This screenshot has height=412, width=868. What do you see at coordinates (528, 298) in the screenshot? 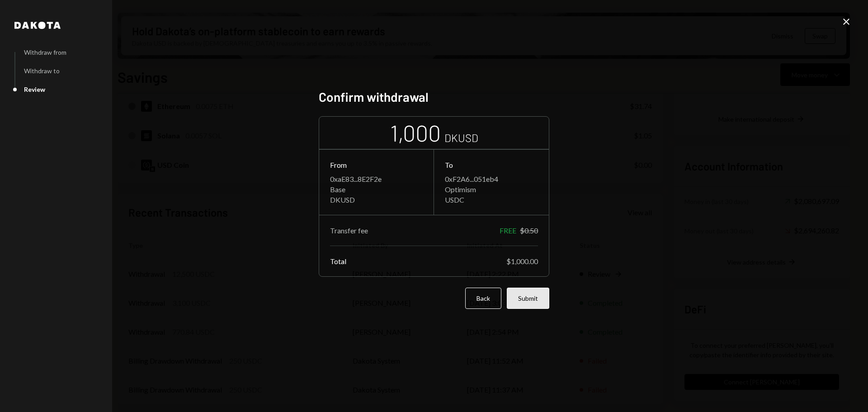
I see `button: Submit` at bounding box center [528, 298].